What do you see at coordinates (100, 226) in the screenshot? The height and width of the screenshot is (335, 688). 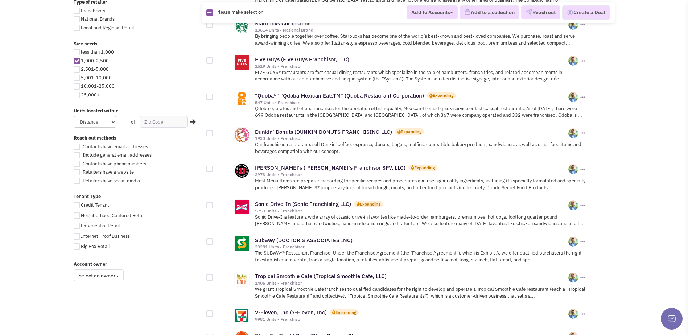 I see `span: Experiential Retail` at bounding box center [100, 226].